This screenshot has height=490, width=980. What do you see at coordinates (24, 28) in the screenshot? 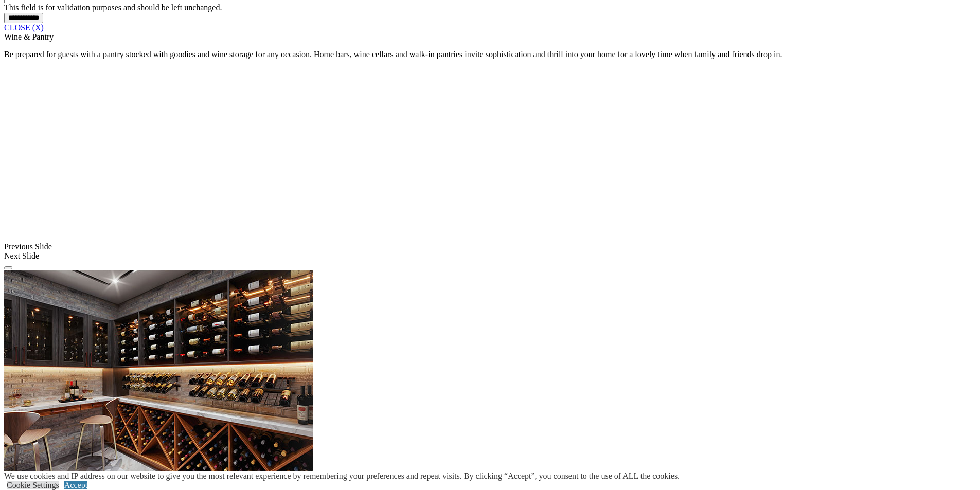
I see `a: CLOSE (X)` at bounding box center [24, 28].